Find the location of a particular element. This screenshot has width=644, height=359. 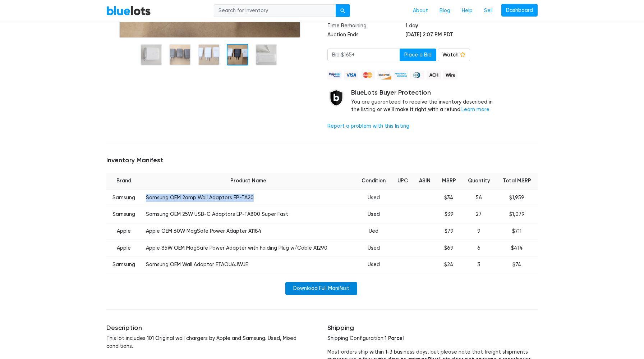

td: Auction Ends is located at coordinates (366, 35).